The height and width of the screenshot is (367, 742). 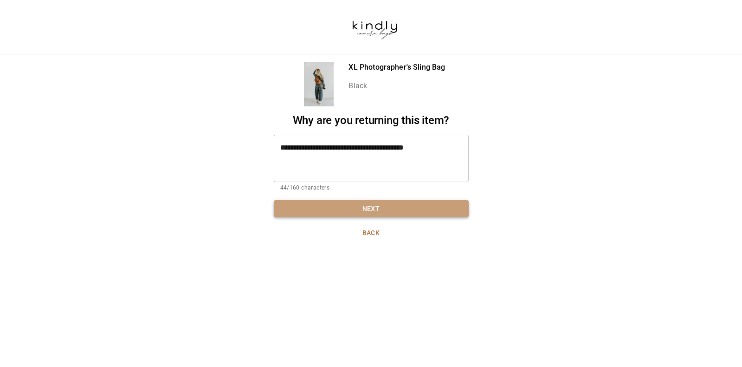 What do you see at coordinates (375, 27) in the screenshot?
I see `img: kindlycamerabags.myshopify.com-b37650f6-6cf4-42a0-a808-989f93ebecdf` at bounding box center [375, 27].